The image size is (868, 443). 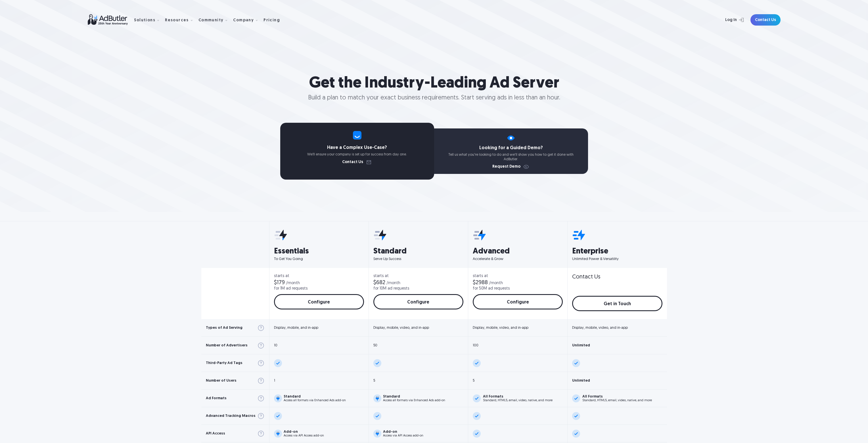 What do you see at coordinates (391, 289) in the screenshot?
I see `div: for 10M ad requests` at bounding box center [391, 289].